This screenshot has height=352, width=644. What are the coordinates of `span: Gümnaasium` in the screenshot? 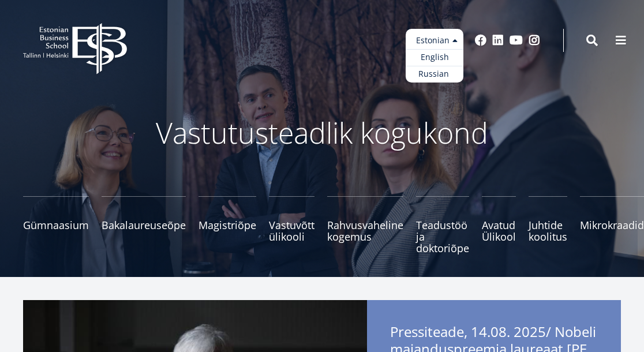 It's located at (56, 225).